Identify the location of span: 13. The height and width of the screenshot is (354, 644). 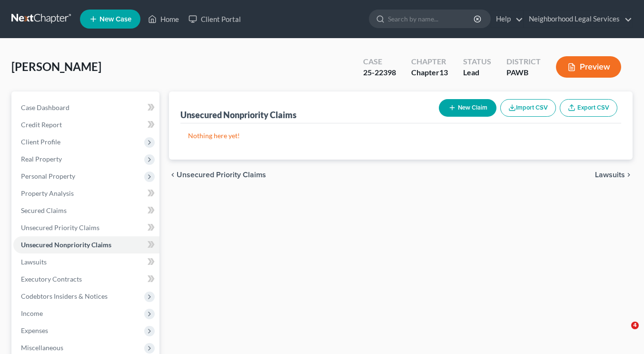
(444, 72).